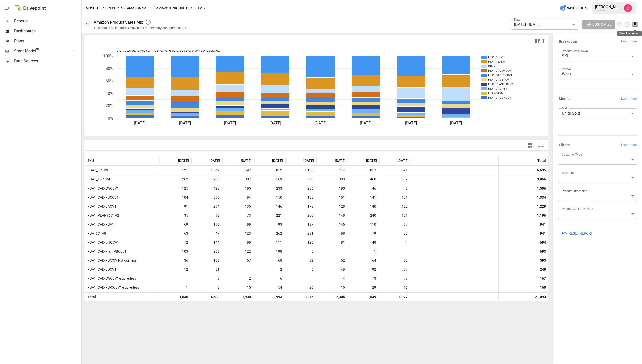 This screenshot has width=642, height=364. Describe the element at coordinates (91, 161) in the screenshot. I see `span: SKU` at that location.